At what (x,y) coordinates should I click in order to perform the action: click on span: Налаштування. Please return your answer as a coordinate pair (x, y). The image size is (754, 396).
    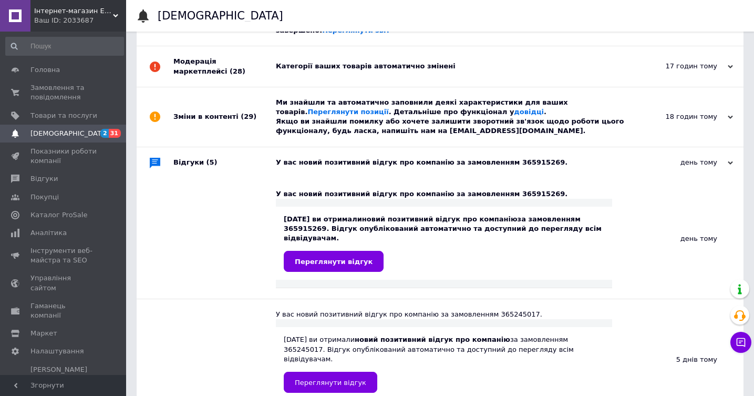
    Looking at the image, I should click on (57, 351).